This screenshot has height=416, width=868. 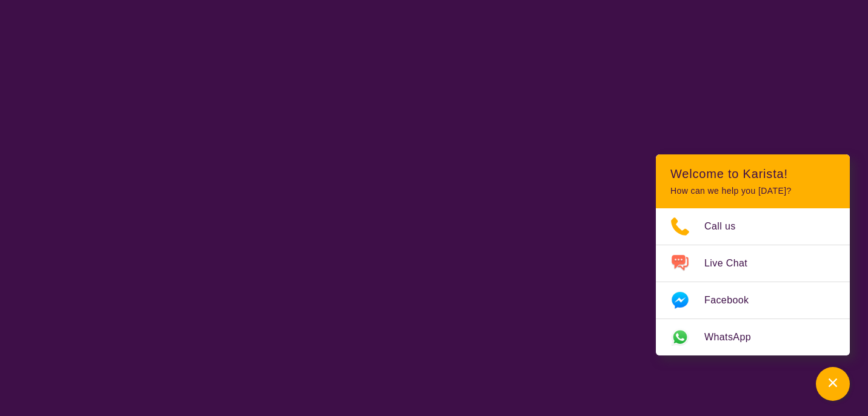 I want to click on h2: Welcome to Karista!, so click(x=753, y=174).